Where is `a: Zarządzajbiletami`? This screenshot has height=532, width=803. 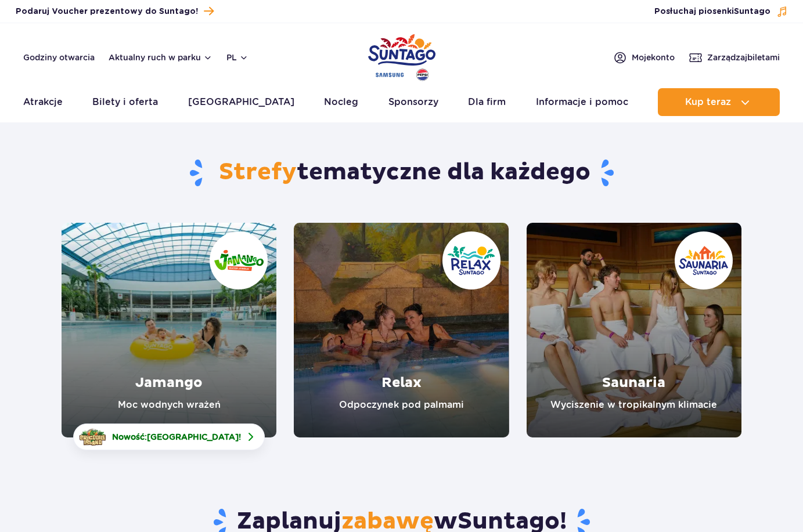
a: Zarządzajbiletami is located at coordinates (734, 58).